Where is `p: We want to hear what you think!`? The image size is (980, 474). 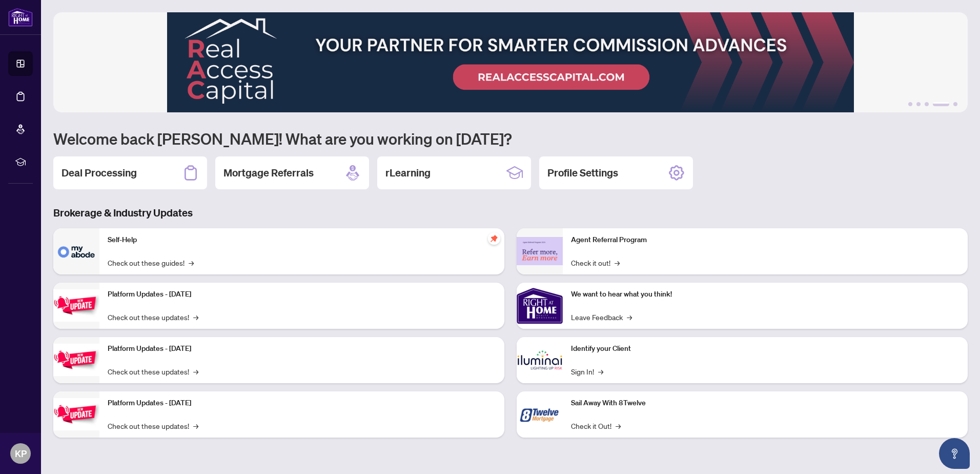 p: We want to hear what you think! is located at coordinates (765, 294).